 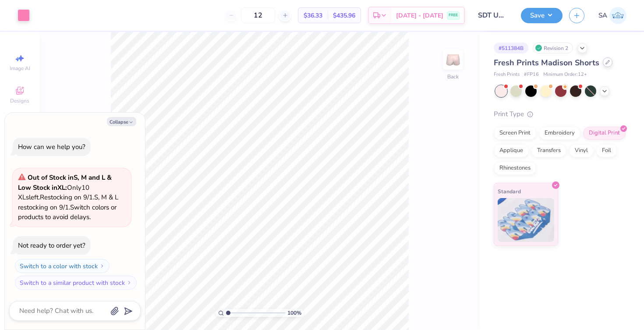 I want to click on div: Print Type, so click(x=560, y=114).